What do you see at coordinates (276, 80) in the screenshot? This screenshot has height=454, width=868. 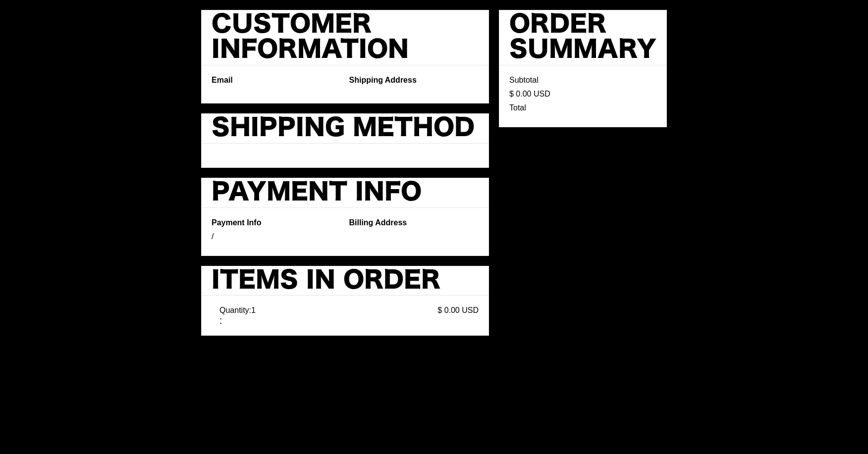 I see `label: Email` at bounding box center [276, 80].